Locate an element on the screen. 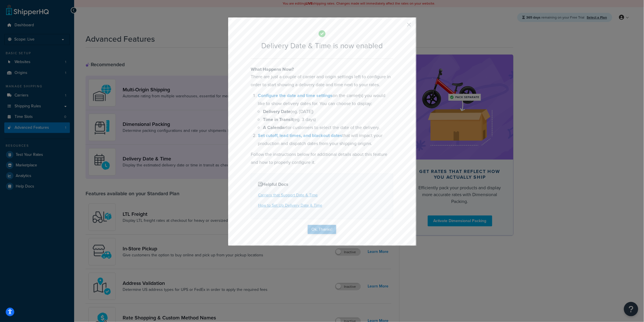 This screenshot has width=644, height=322. a: Set cutoff, lead times, and blackout dates is located at coordinates (300, 135).